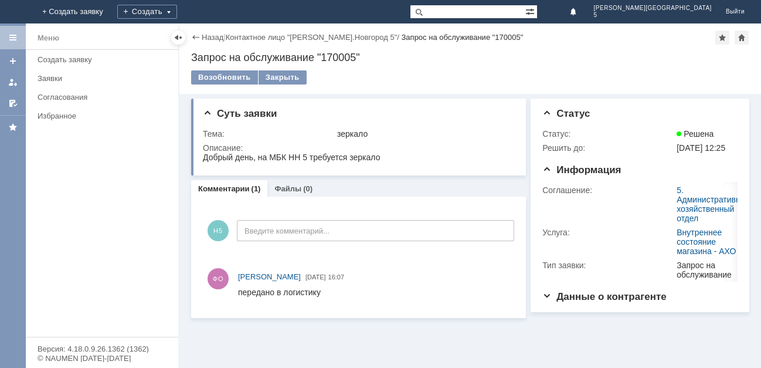 The image size is (761, 368). Describe the element at coordinates (608, 190) in the screenshot. I see `div: Соглашение:` at that location.